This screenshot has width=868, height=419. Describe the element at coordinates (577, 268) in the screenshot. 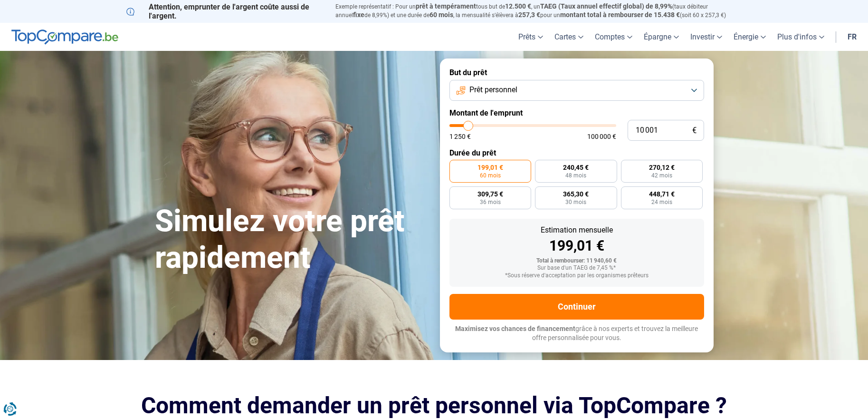

I see `div: Sur base d'un TAEG de 7,45 %*` at that location.